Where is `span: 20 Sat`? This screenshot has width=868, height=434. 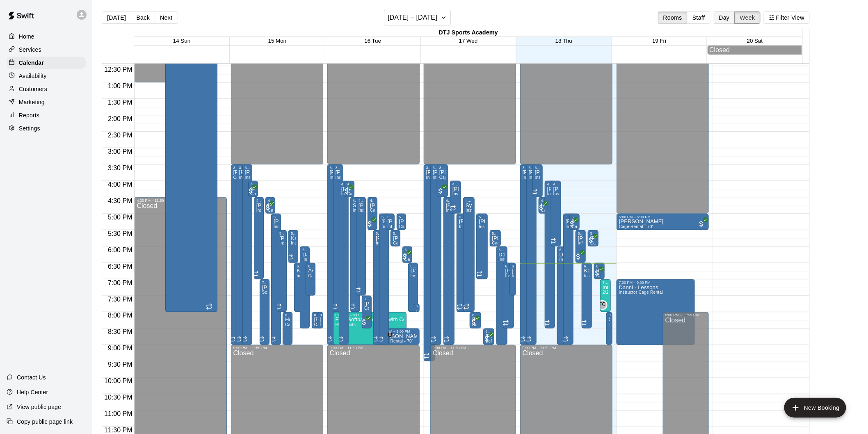 span: 20 Sat is located at coordinates (755, 41).